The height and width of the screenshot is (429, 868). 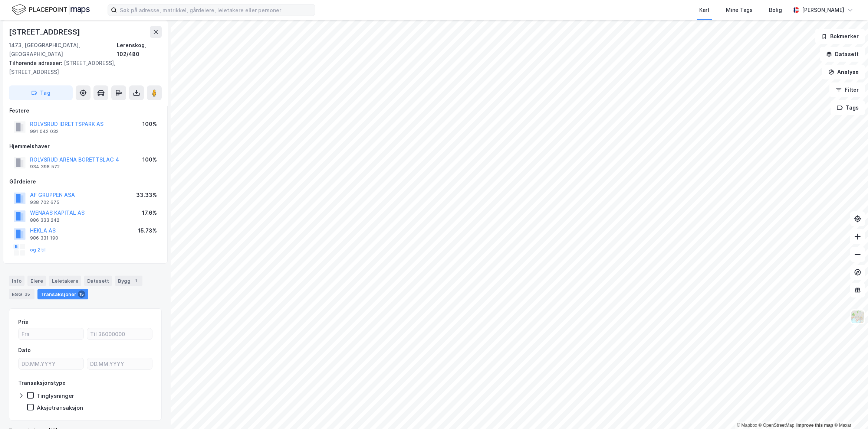 What do you see at coordinates (776, 425) in the screenshot?
I see `a: OpenStreetMap` at bounding box center [776, 425].